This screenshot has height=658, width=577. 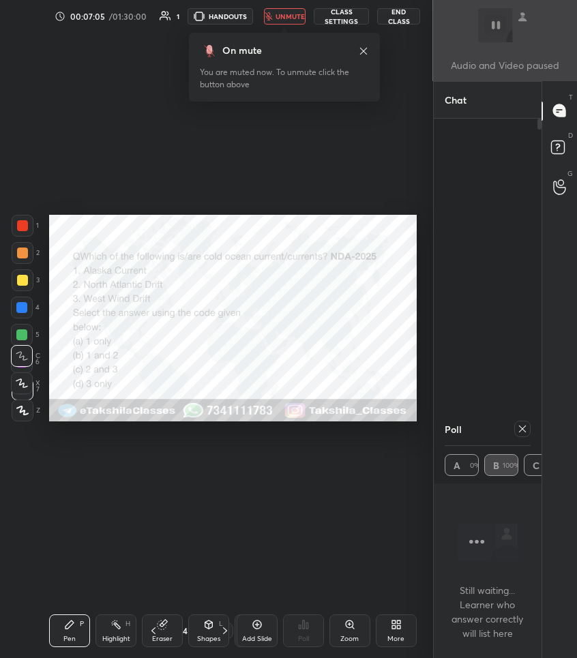 What do you see at coordinates (128, 624) in the screenshot?
I see `div: H` at bounding box center [128, 624].